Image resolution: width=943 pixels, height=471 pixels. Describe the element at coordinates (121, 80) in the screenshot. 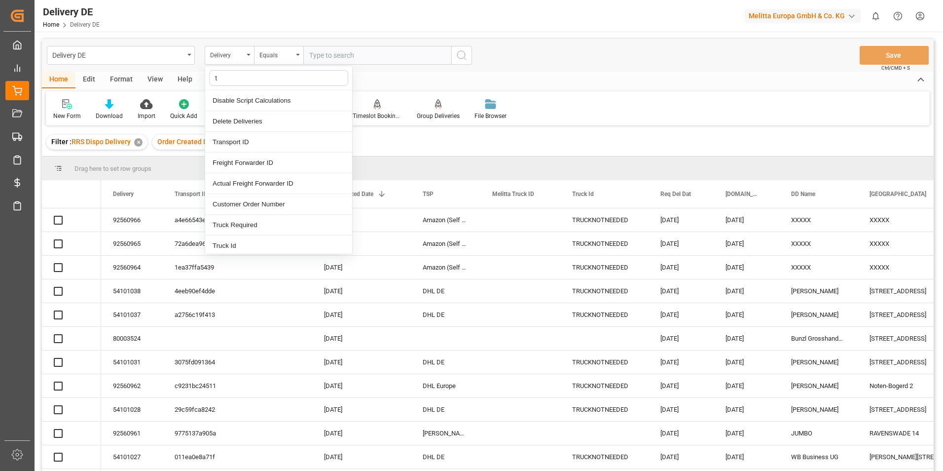

I see `div: Format` at that location.